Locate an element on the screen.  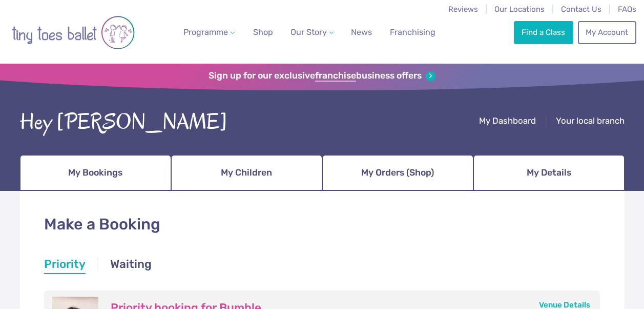
h1: Make a Booking is located at coordinates (322, 224).